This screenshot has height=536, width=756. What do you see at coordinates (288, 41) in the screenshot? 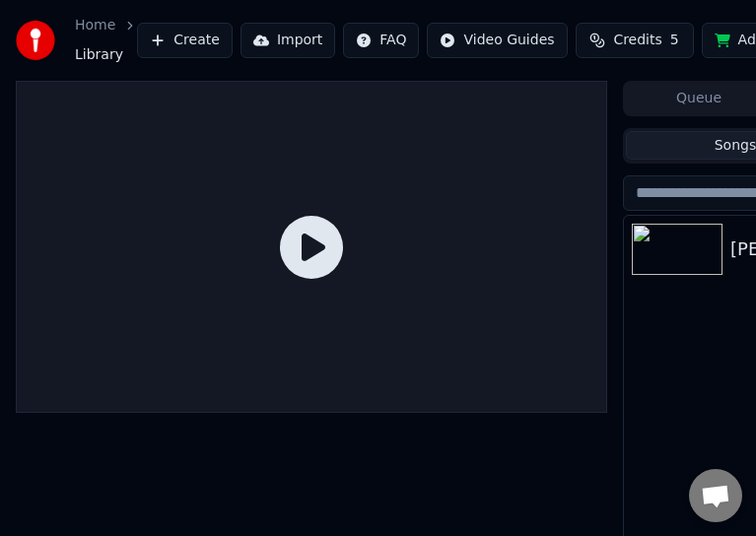
I see `button: Import` at bounding box center [288, 41].